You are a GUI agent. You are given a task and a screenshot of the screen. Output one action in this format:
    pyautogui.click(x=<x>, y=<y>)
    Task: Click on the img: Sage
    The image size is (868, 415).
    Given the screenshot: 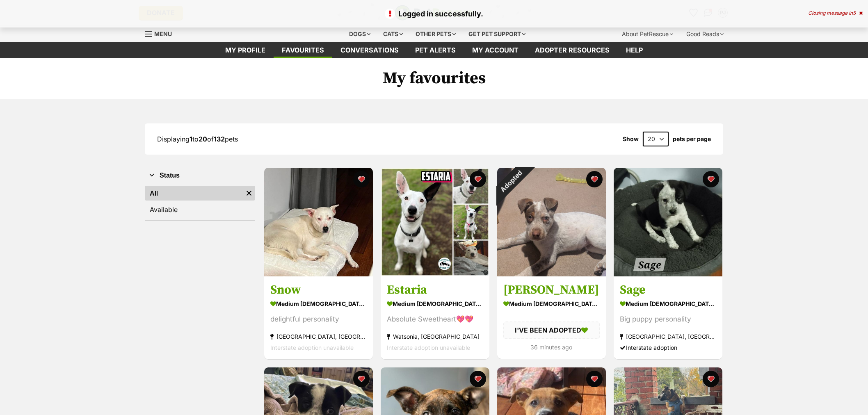 What is the action you would take?
    pyautogui.click(x=668, y=222)
    